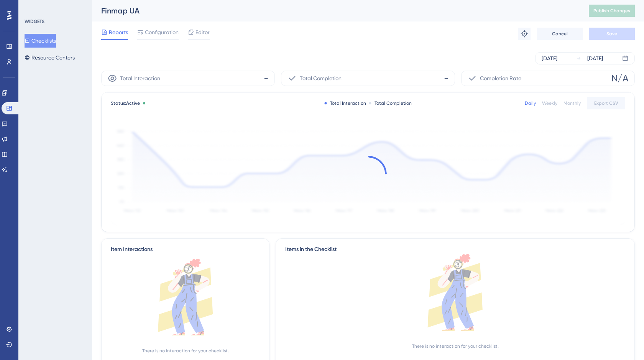 The width and height of the screenshot is (644, 360). Describe the element at coordinates (612, 34) in the screenshot. I see `button: Save` at that location.